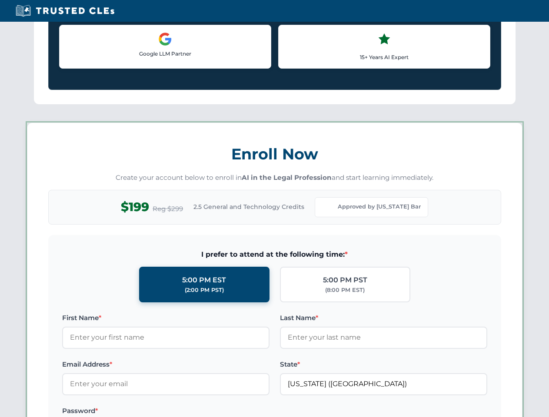  What do you see at coordinates (166, 338) in the screenshot?
I see `input: Enter your first name` at bounding box center [166, 338].